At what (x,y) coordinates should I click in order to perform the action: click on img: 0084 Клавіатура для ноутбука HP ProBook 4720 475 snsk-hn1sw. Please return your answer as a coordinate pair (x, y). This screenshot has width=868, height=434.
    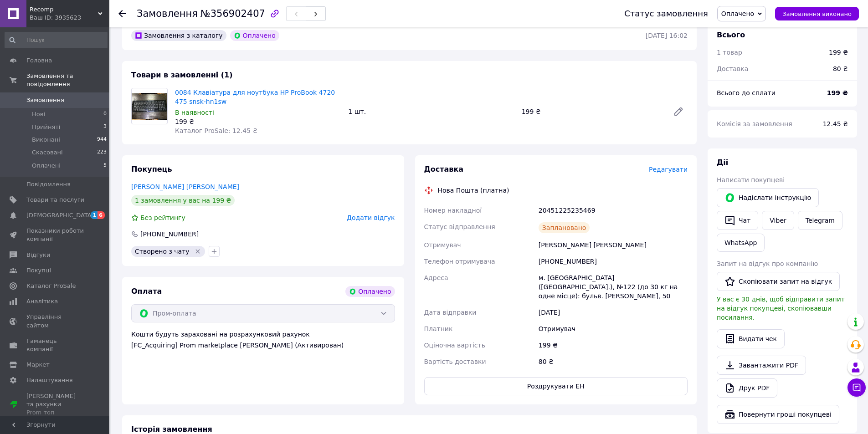
    Looking at the image, I should click on (150, 106).